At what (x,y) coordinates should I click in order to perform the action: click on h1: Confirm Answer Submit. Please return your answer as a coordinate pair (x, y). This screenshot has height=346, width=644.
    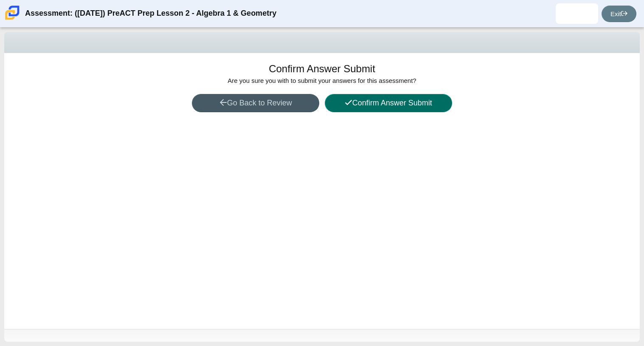
    Looking at the image, I should click on (322, 69).